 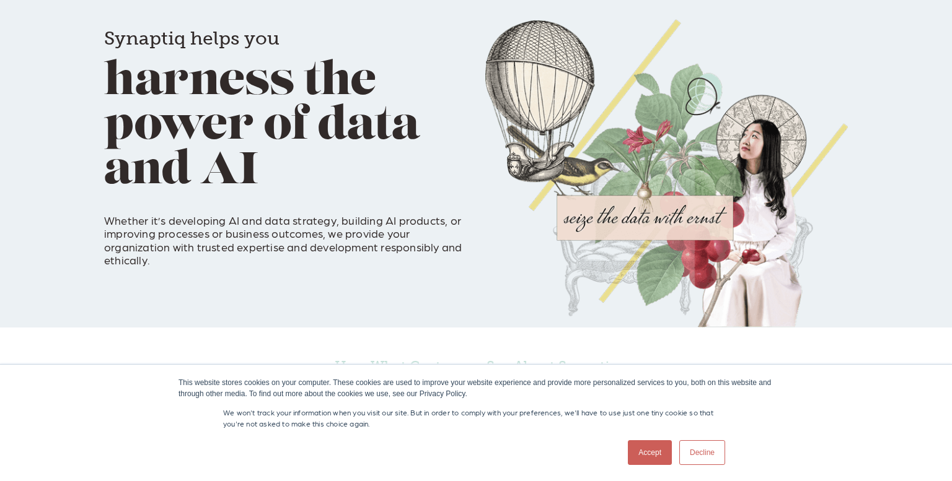 I want to click on p: Whether it’s developing AI and data strategy, building AI products, or improving processes or bus..., so click(x=285, y=234).